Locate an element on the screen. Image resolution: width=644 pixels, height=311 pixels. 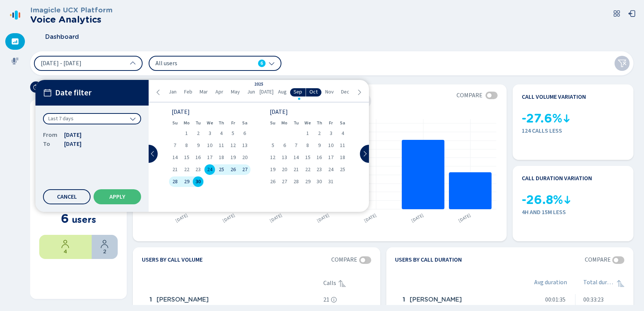
div: Thu Sep 18 2025 is located at coordinates (222, 158).